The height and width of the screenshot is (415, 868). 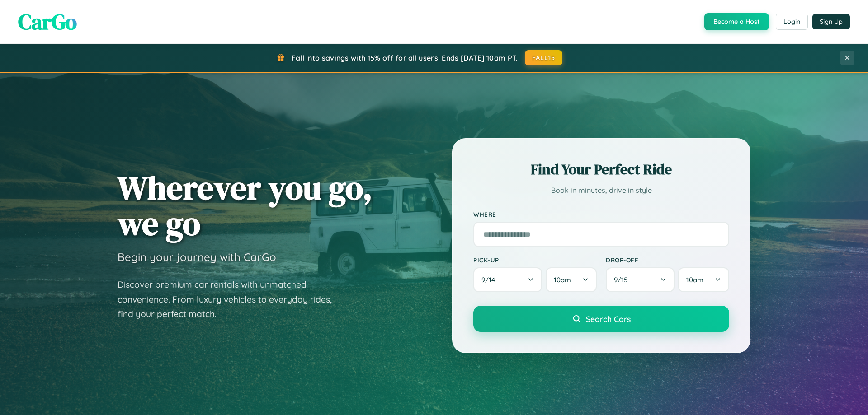 What do you see at coordinates (507, 279) in the screenshot?
I see `button: 9/14` at bounding box center [507, 279].